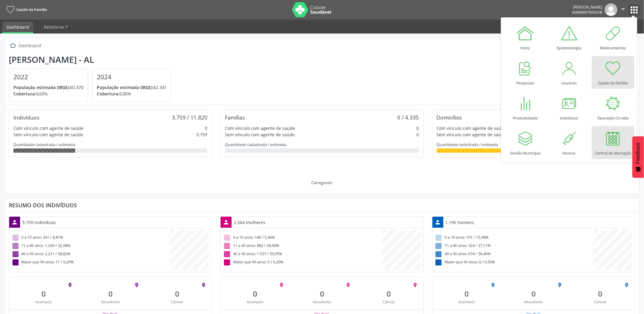 This screenshot has height=314, width=644. I want to click on div: Indivíduos, so click(26, 117).